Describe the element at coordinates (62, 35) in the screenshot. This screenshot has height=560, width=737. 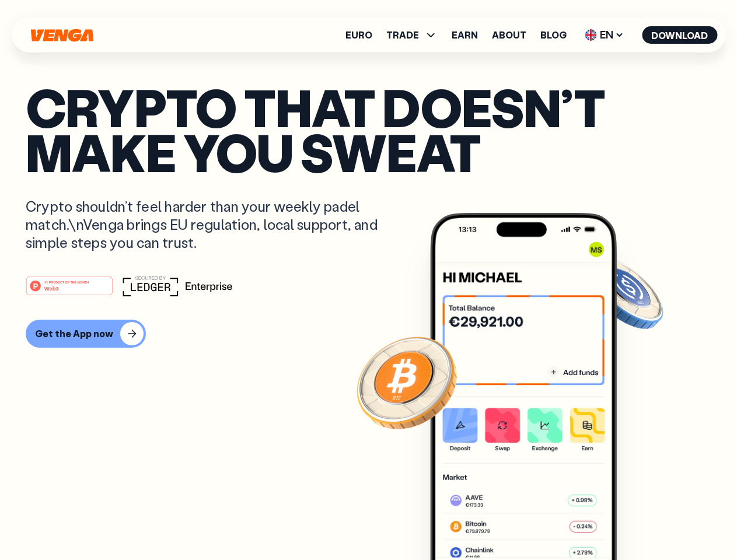
I see `a: Home` at that location.